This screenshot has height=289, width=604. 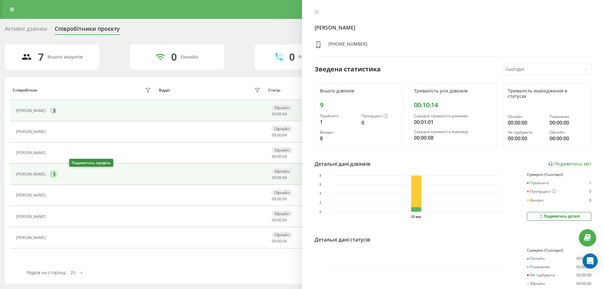 What do you see at coordinates (274, 90) in the screenshot?
I see `div: Статус` at bounding box center [274, 90].